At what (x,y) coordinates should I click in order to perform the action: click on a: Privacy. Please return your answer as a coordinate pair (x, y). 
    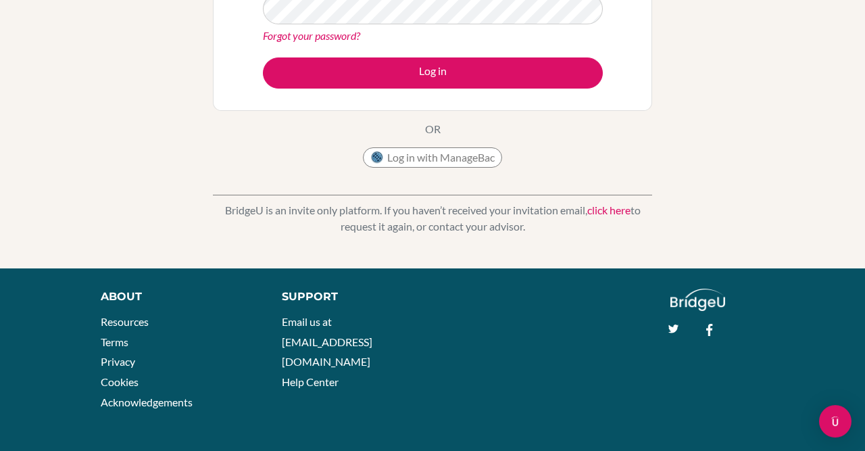
    Looking at the image, I should click on (118, 361).